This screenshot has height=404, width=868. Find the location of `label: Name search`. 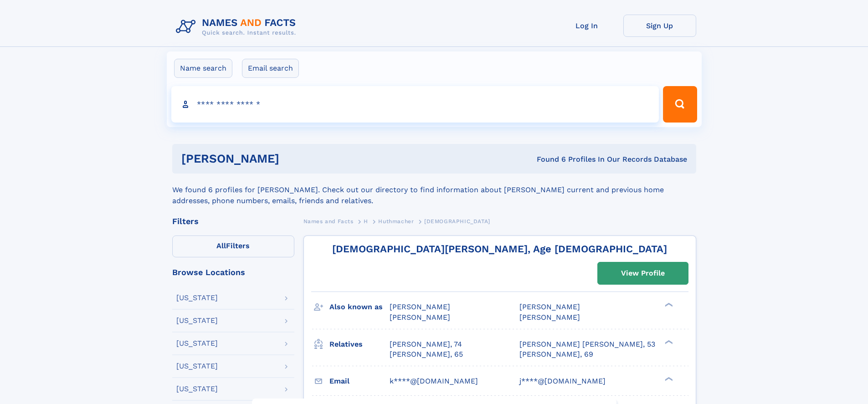

label: Name search is located at coordinates (203, 69).